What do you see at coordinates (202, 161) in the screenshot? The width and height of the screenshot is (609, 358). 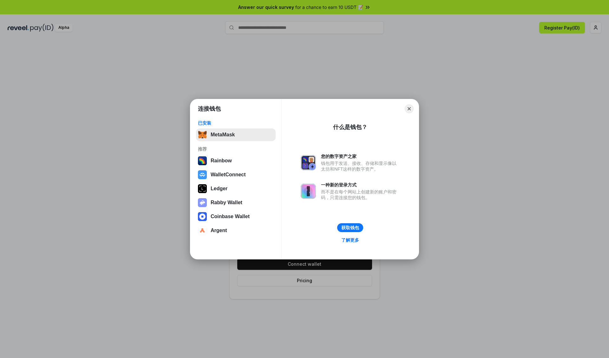 I see `img: svg+xml,%3Csvg%20width%3D%22120%22%20height%3D%22120%22%20viewBox%3D%220%200%20120%20120%22%20fil...` at bounding box center [202, 161].